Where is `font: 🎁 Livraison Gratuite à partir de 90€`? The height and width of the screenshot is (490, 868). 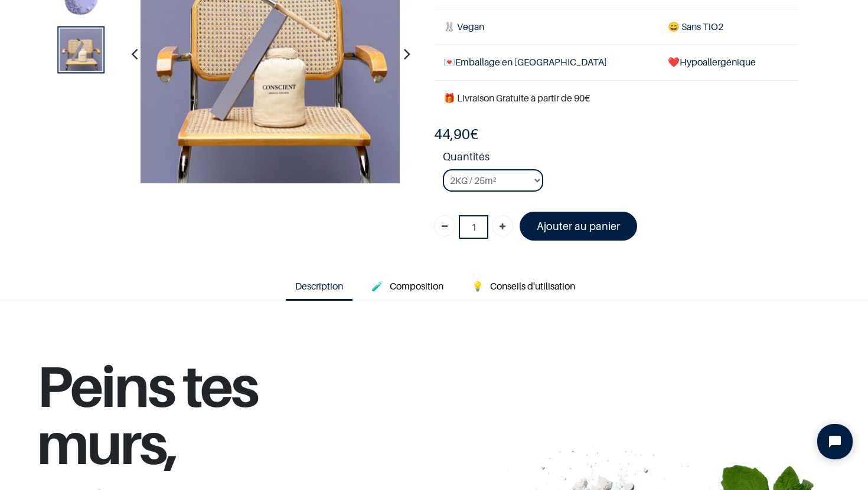 font: 🎁 Livraison Gratuite à partir de 90€ is located at coordinates (516, 98).